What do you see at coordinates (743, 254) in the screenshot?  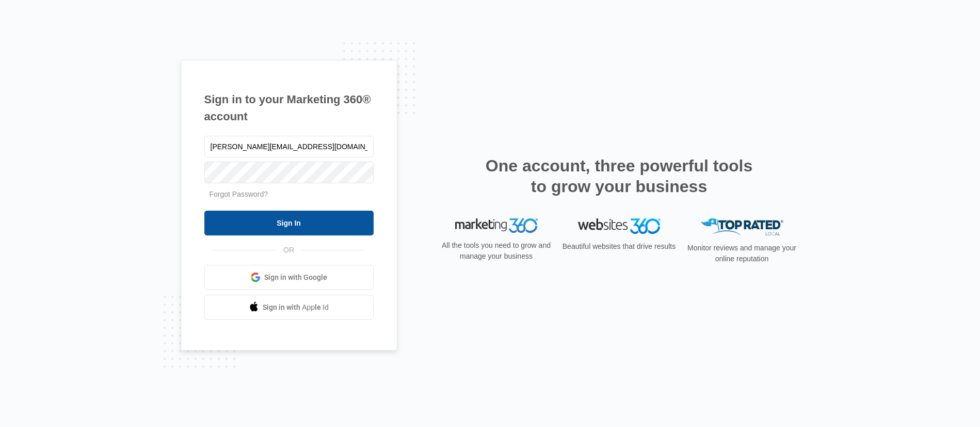 I see `p: Monitor reviews and manage your online reputation` at bounding box center [743, 254].